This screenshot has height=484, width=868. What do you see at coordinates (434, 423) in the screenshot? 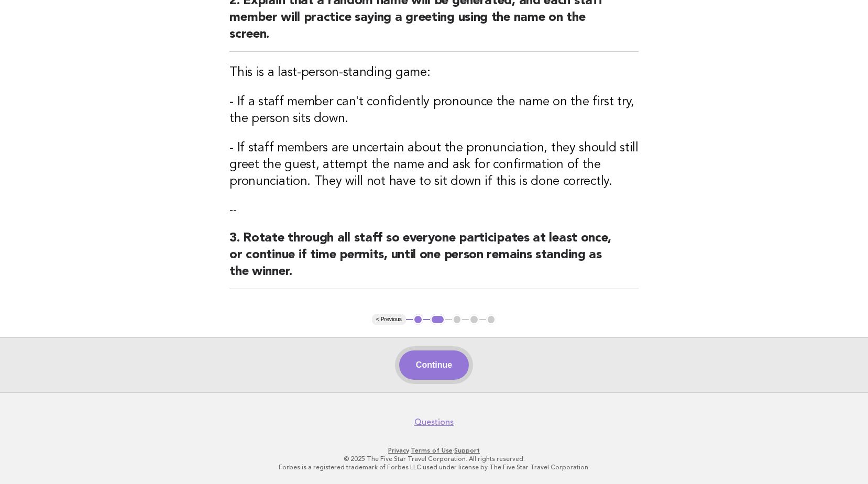
I see `a: Questions` at bounding box center [434, 423].